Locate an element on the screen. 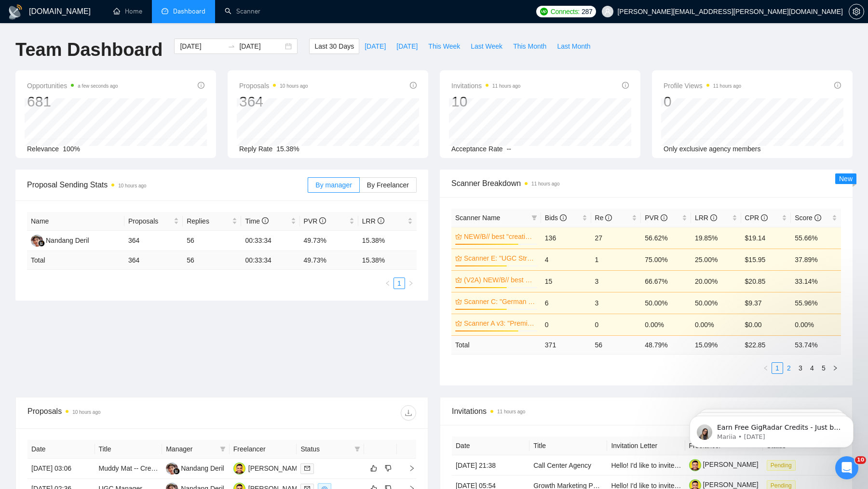 Image resolution: width=868 pixels, height=489 pixels. img: upwork-logo.png is located at coordinates (544, 12).